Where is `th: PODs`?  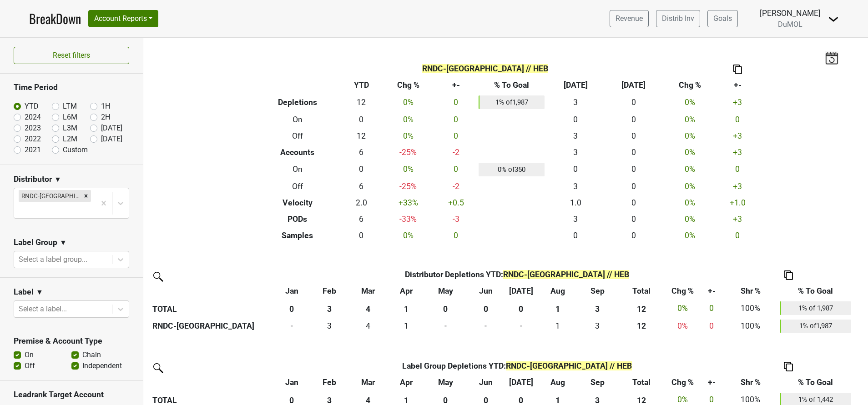
th: PODs is located at coordinates (298, 219).